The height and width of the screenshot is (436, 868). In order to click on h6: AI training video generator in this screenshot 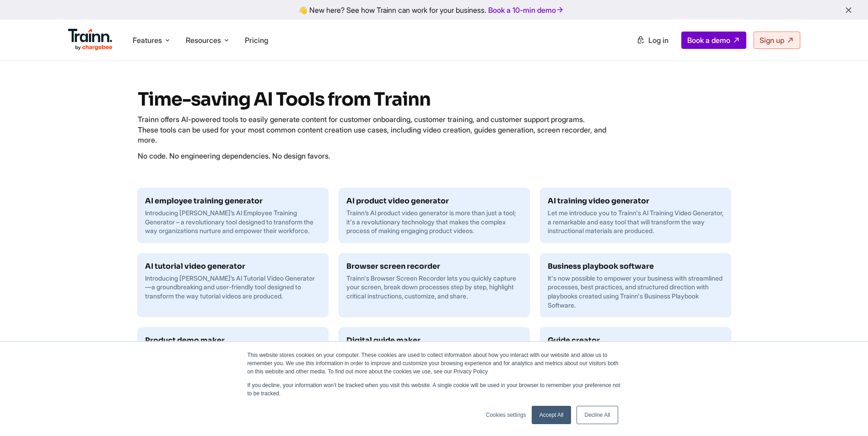, I will do `click(635, 201)`.